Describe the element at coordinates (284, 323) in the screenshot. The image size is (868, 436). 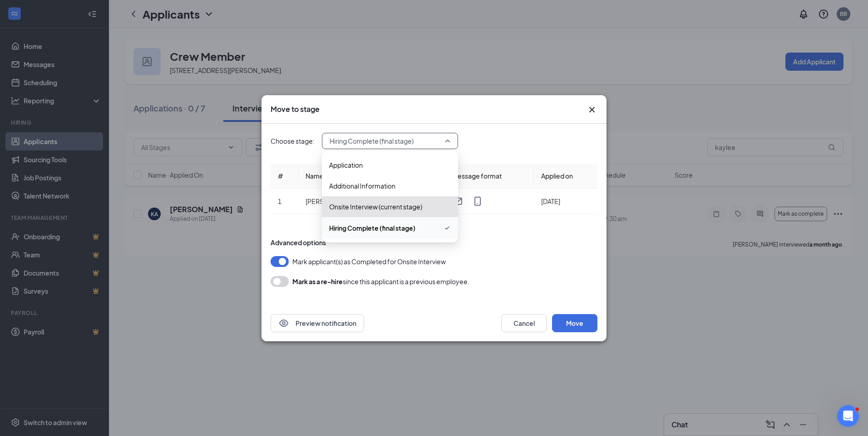
I see `svg: Eye` at that location.